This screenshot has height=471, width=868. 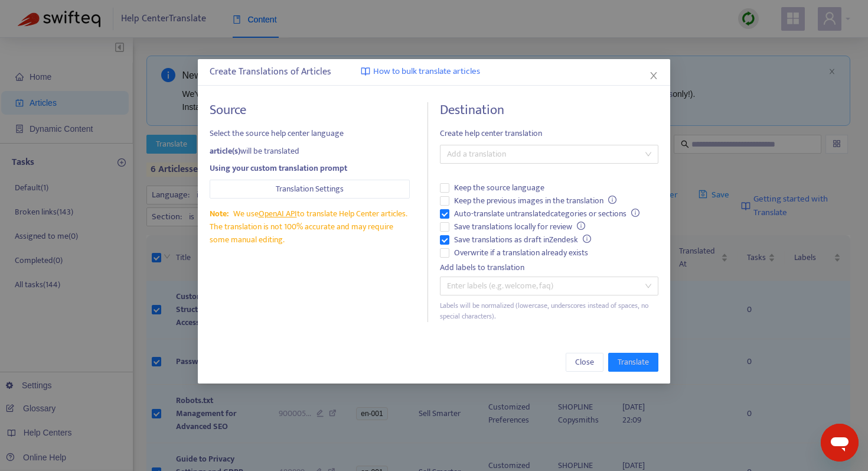 What do you see at coordinates (549, 311) in the screenshot?
I see `div: Labels will be normalized (lowercase, underscores instead of spaces, no special characters).` at bounding box center [549, 311].